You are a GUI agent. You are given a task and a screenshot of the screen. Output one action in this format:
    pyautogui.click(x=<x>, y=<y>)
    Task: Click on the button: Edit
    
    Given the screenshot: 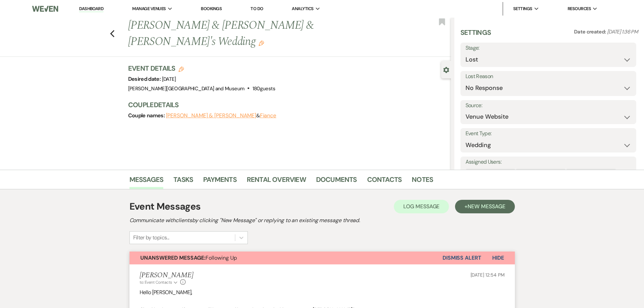 What is the action you would take?
    pyautogui.click(x=261, y=43)
    